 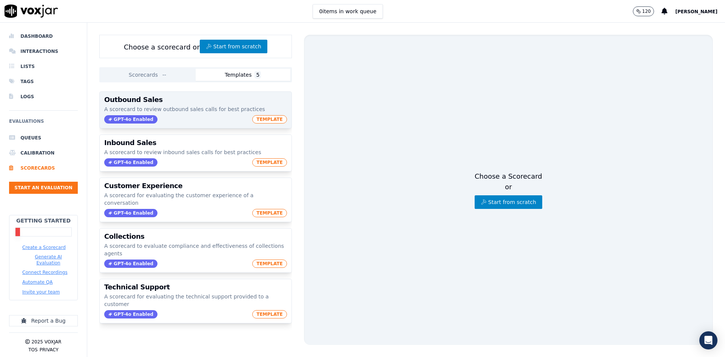 What do you see at coordinates (196, 152) in the screenshot?
I see `p: A scorecard to review inbound sales calls for best practices` at bounding box center [196, 152].